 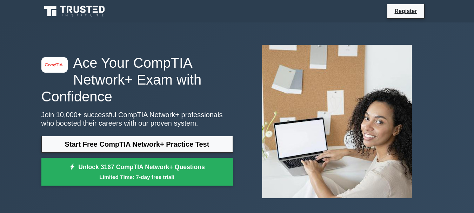 I want to click on small: Limited Time: 7-day free trial!, so click(x=137, y=177).